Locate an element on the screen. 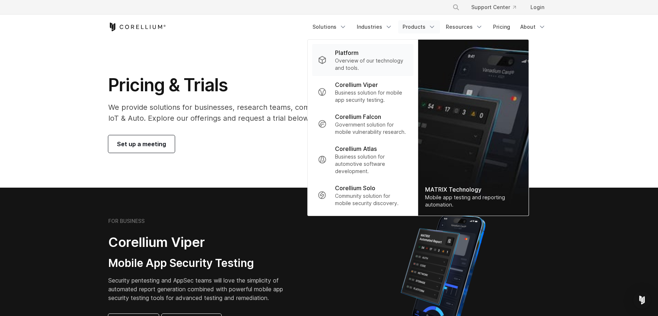 This screenshot has width=658, height=316. a: Login is located at coordinates (537, 7).